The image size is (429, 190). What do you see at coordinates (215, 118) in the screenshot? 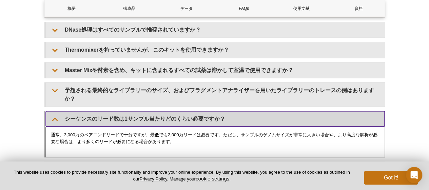
I see `summary: シーケンスのリード数は1サンプル当たりどのくらい必要ですか？` at bounding box center [215, 118].